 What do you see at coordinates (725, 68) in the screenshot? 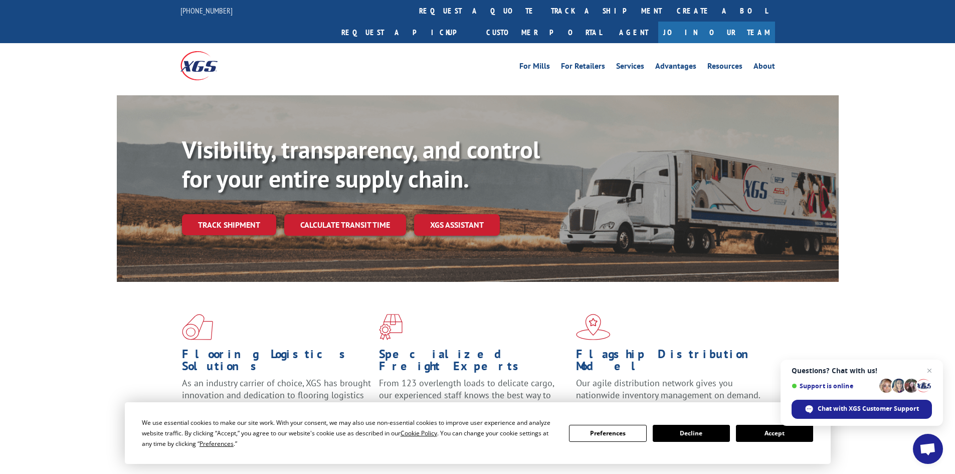
I see `a: Resources` at bounding box center [725, 68].